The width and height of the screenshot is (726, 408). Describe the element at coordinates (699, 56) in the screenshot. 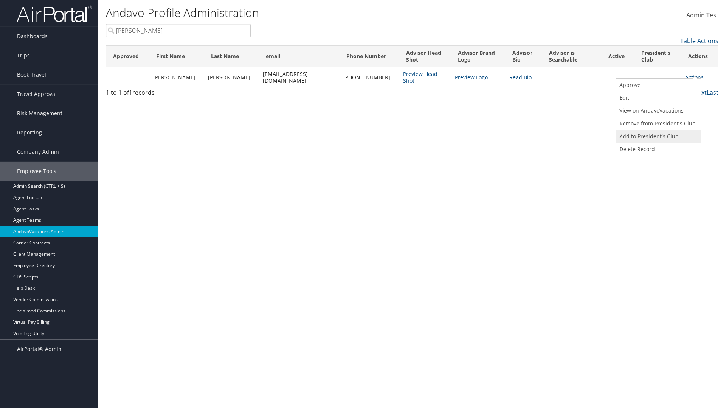

I see `th: Actions` at that location.